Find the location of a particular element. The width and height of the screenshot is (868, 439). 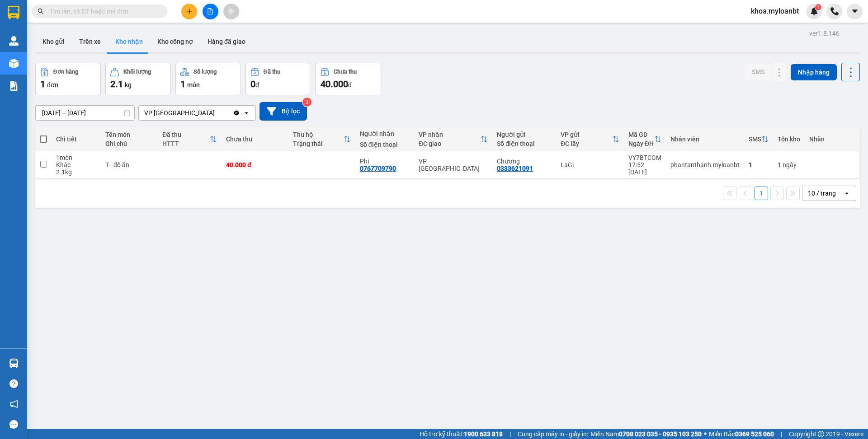

button: aim is located at coordinates (231, 11).